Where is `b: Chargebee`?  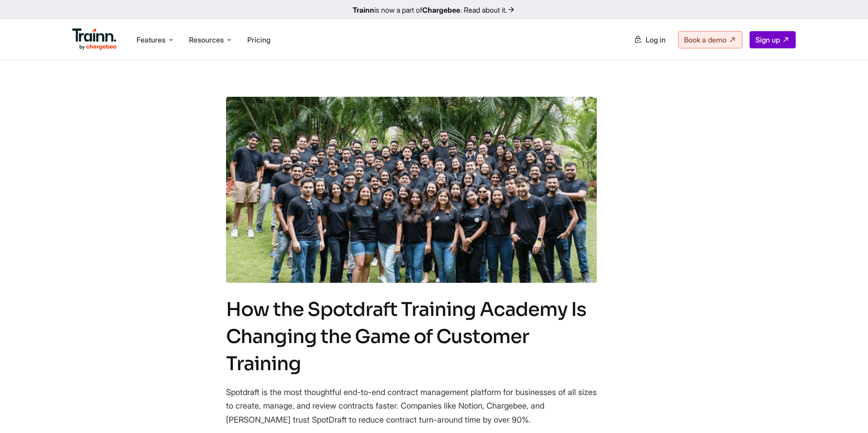 b: Chargebee is located at coordinates (441, 10).